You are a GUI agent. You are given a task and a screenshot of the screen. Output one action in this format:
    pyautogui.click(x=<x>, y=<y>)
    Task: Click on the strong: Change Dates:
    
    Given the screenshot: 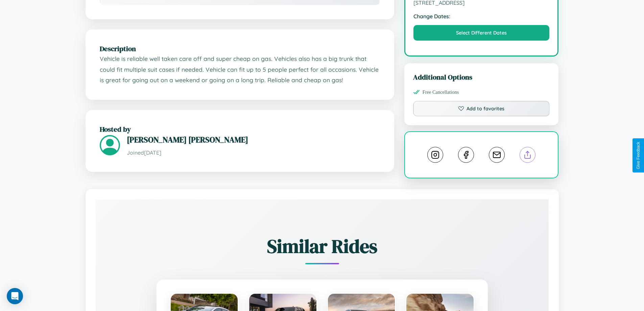 What is the action you would take?
    pyautogui.click(x=481, y=16)
    